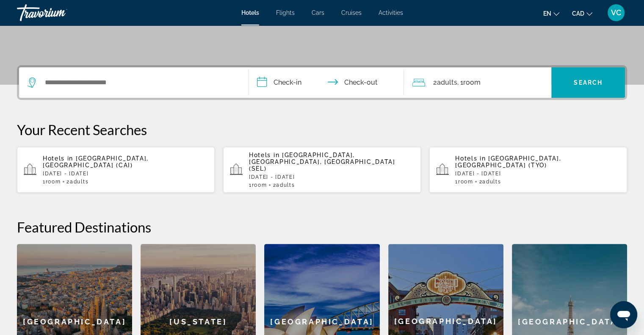 This screenshot has height=335, width=644. What do you see at coordinates (616, 13) in the screenshot?
I see `span: VC` at bounding box center [616, 13].